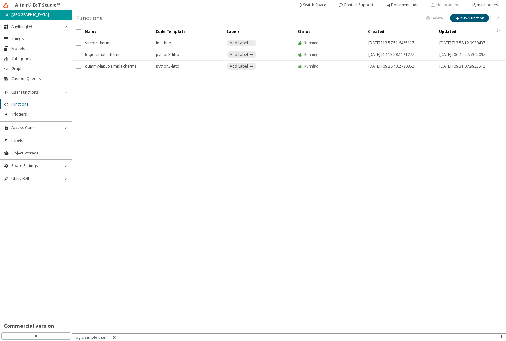 The image size is (506, 341). Describe the element at coordinates (40, 141) in the screenshot. I see `span: Labels` at that location.